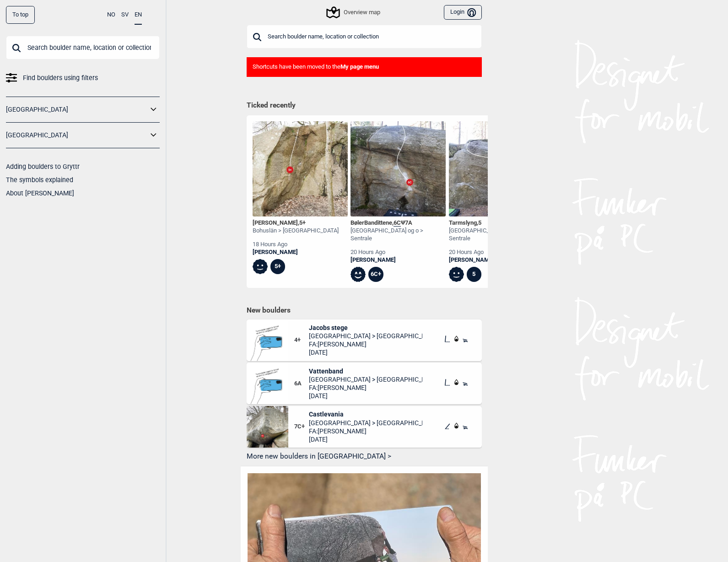 The width and height of the screenshot is (728, 562). What do you see at coordinates (365, 371) in the screenshot?
I see `span: Vattenband` at bounding box center [365, 371].